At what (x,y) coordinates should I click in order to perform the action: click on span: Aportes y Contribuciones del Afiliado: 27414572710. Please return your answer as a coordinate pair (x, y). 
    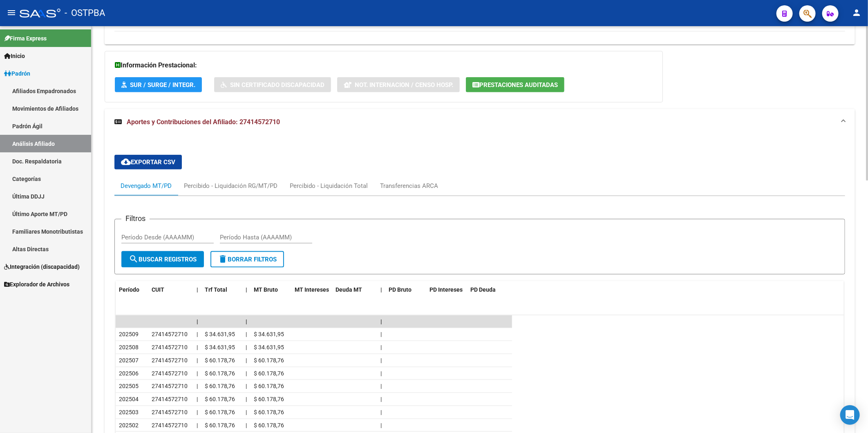
    Looking at the image, I should click on (203, 122).